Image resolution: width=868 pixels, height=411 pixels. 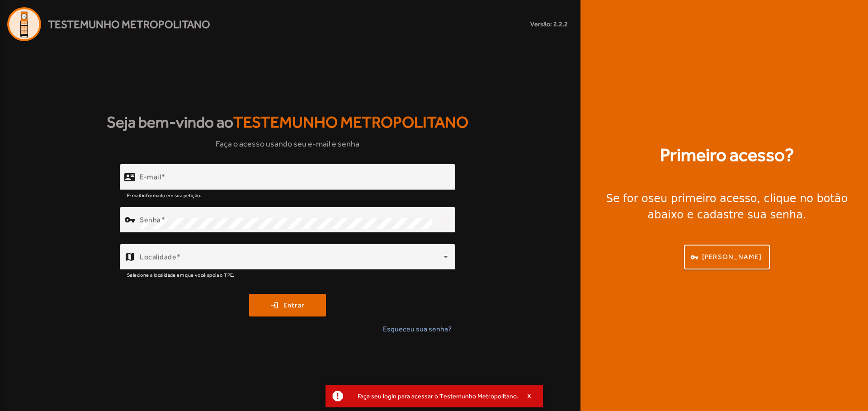 What do you see at coordinates (164, 195) in the screenshot?
I see `mat-hint: E-mail informado em sua petição.` at bounding box center [164, 195].